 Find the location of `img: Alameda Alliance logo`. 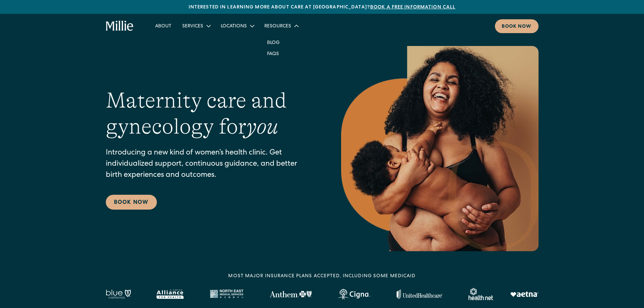

img: Alameda Alliance logo is located at coordinates (170, 294).